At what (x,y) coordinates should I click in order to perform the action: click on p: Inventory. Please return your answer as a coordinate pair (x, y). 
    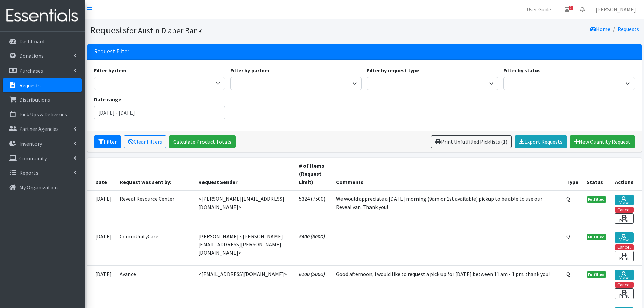
    Looking at the image, I should click on (30, 143).